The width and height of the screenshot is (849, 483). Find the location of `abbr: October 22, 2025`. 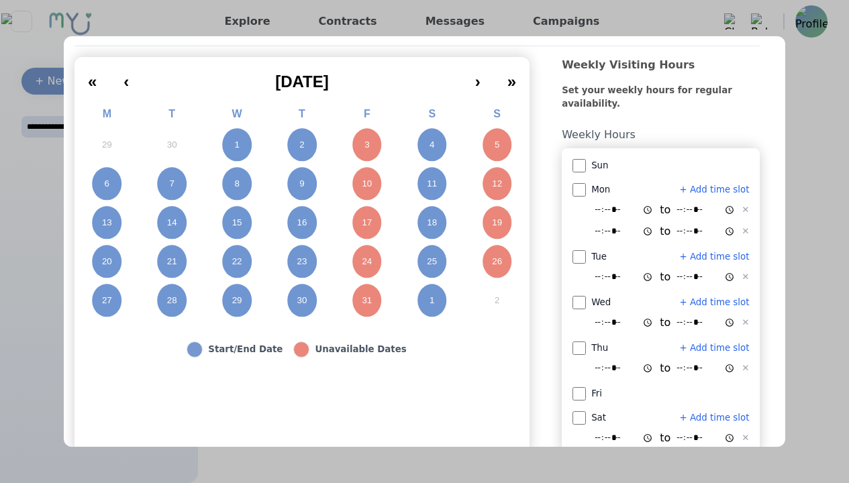

abbr: October 22, 2025 is located at coordinates (237, 262).